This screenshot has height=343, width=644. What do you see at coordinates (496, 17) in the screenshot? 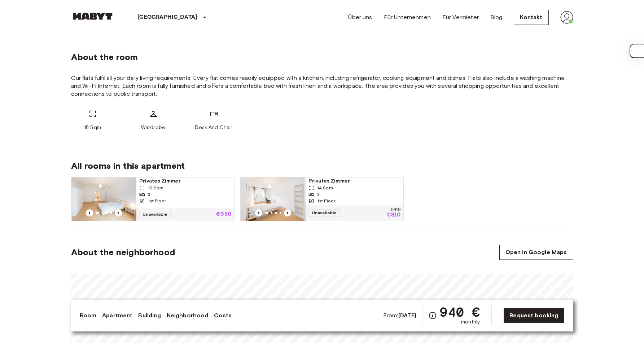
I see `a: Blog` at bounding box center [496, 17].